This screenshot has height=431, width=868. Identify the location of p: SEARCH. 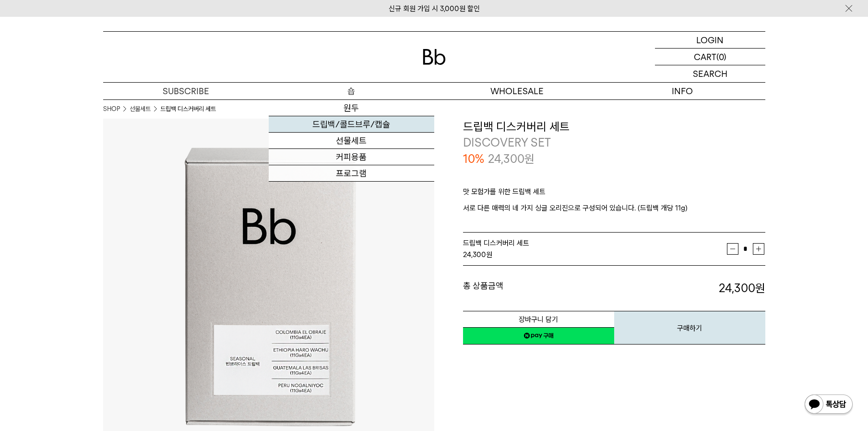
(710, 74).